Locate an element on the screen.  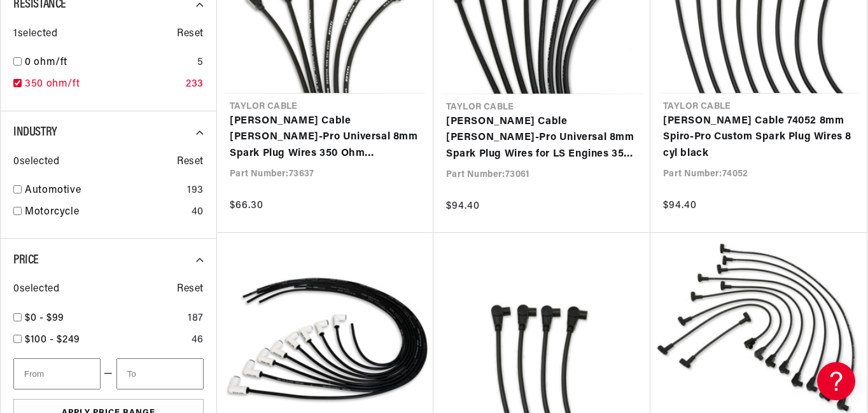
span: $100 - $249 is located at coordinates (52, 340).